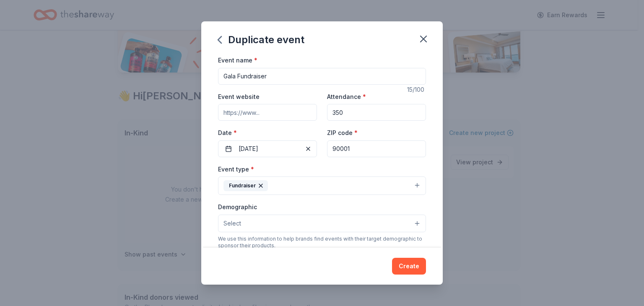 The image size is (644, 306). What do you see at coordinates (409, 266) in the screenshot?
I see `button: Create` at bounding box center [409, 266].